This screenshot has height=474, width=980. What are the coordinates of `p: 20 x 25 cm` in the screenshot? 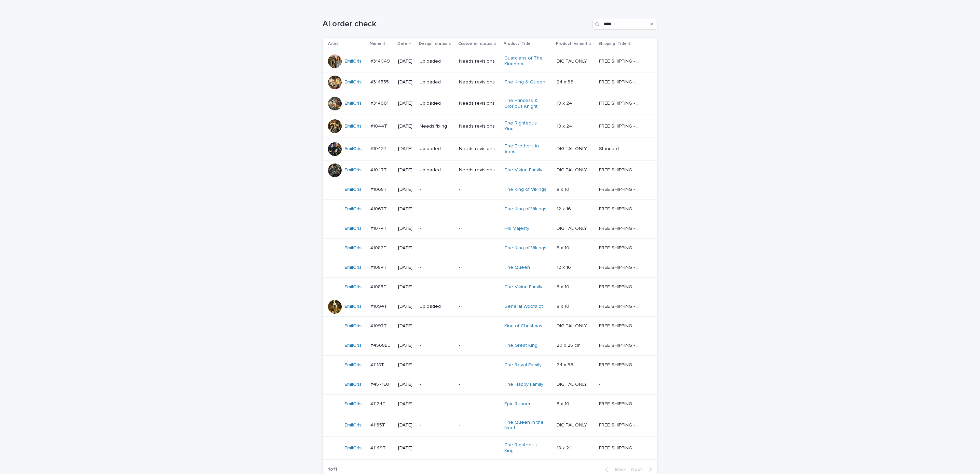 It's located at (569, 345).